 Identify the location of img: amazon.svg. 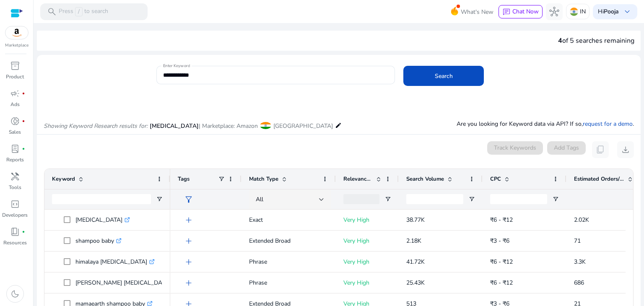
(17, 33).